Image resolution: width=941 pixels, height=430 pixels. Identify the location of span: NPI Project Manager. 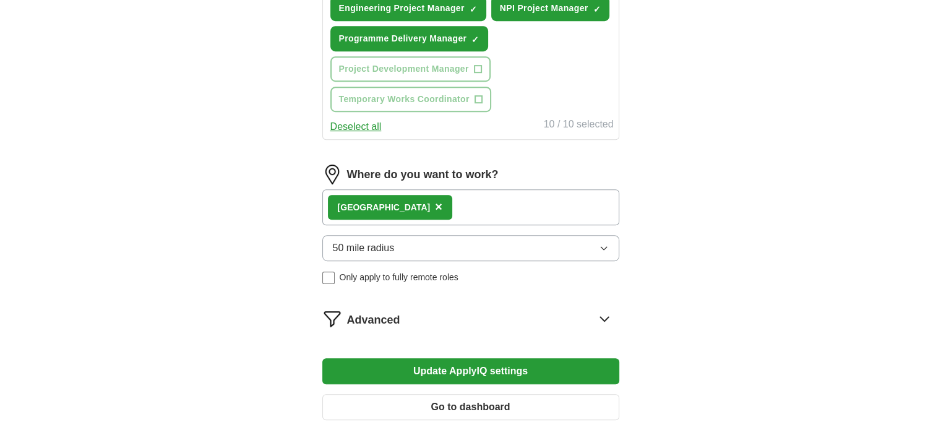
(544, 8).